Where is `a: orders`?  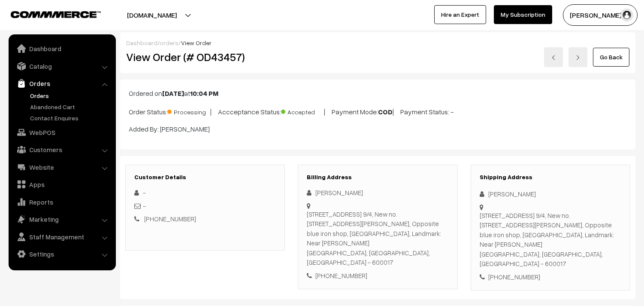
a: orders is located at coordinates (169, 43).